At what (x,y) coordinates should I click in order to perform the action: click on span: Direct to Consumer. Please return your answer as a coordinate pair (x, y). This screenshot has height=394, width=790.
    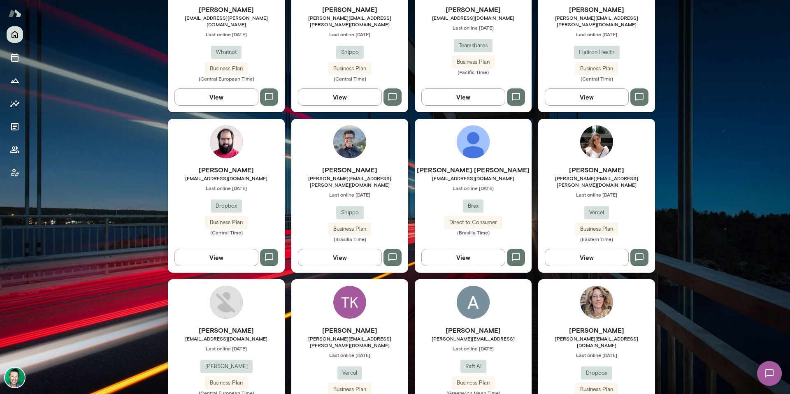
    Looking at the image, I should click on (473, 223).